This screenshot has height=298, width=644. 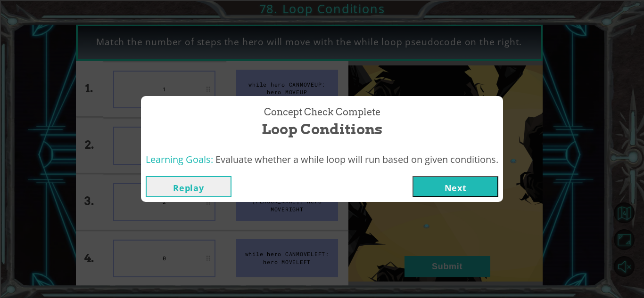 What do you see at coordinates (322, 43) in the screenshot?
I see `div: Move To ...` at bounding box center [322, 43].